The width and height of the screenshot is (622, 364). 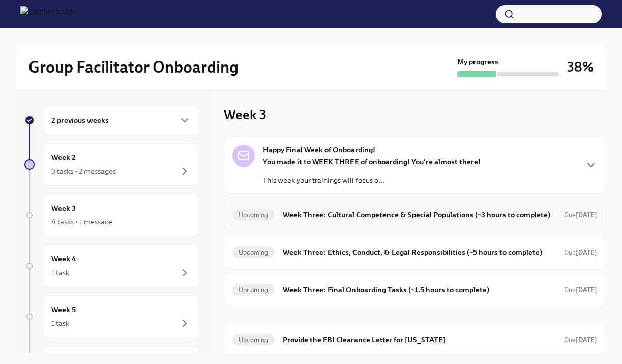 I want to click on a: Week 41 task, so click(x=112, y=266).